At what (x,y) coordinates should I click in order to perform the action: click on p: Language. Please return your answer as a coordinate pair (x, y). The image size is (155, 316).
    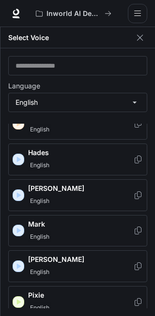
    Looking at the image, I should click on (24, 86).